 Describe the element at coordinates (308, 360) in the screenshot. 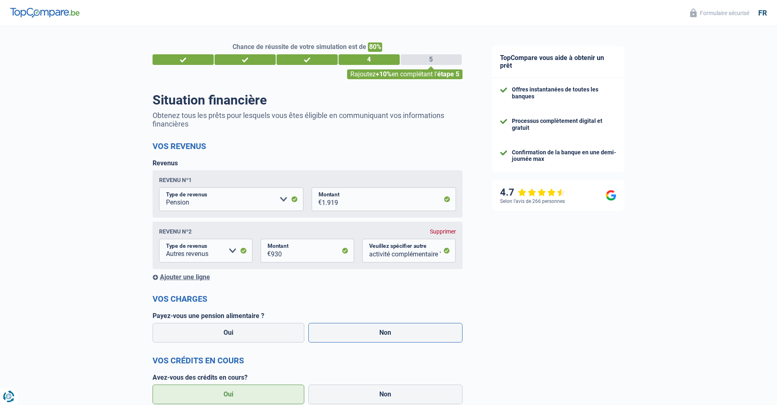

I see `h2: Vos crédits en cours` at that location.